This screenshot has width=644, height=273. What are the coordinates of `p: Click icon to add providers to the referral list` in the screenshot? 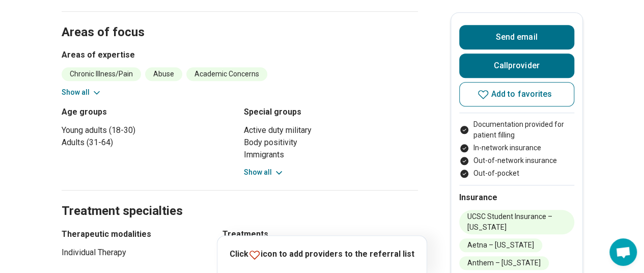 It's located at (322, 254).